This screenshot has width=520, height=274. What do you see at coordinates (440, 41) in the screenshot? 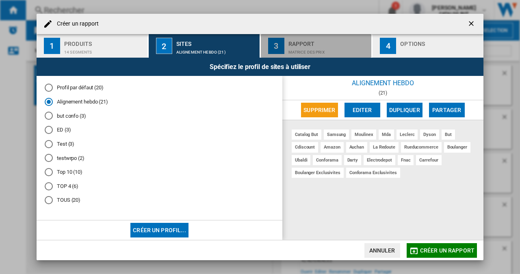
I see `div: Options` at bounding box center [440, 41].